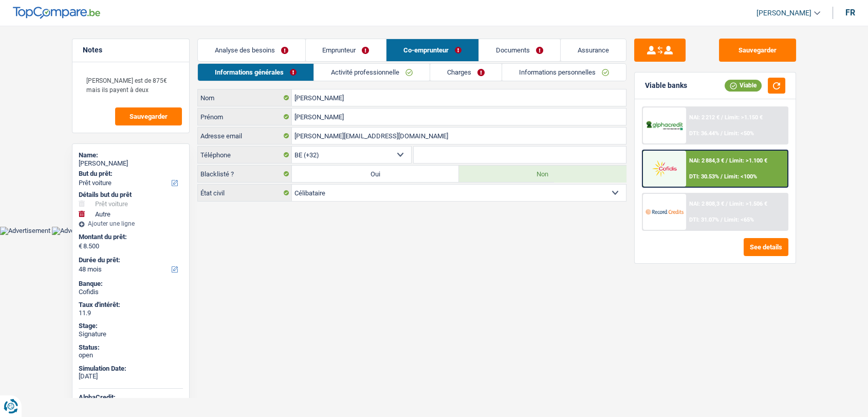  What do you see at coordinates (56, 13) in the screenshot?
I see `img: TopCompare Logo` at bounding box center [56, 13].